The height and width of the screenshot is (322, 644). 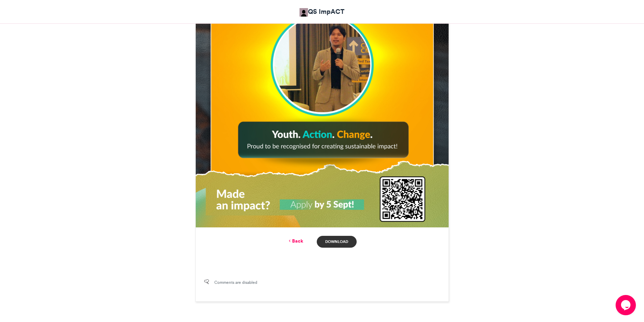 What do you see at coordinates (236, 282) in the screenshot?
I see `span: Comments are disabled` at bounding box center [236, 282].